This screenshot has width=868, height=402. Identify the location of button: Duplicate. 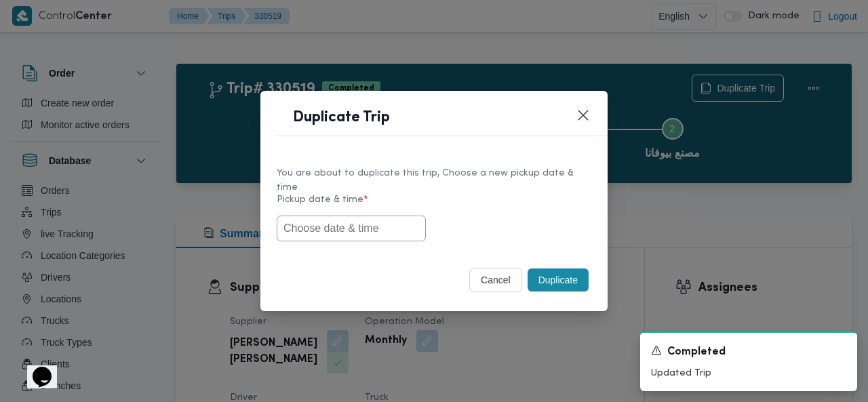
(558, 280).